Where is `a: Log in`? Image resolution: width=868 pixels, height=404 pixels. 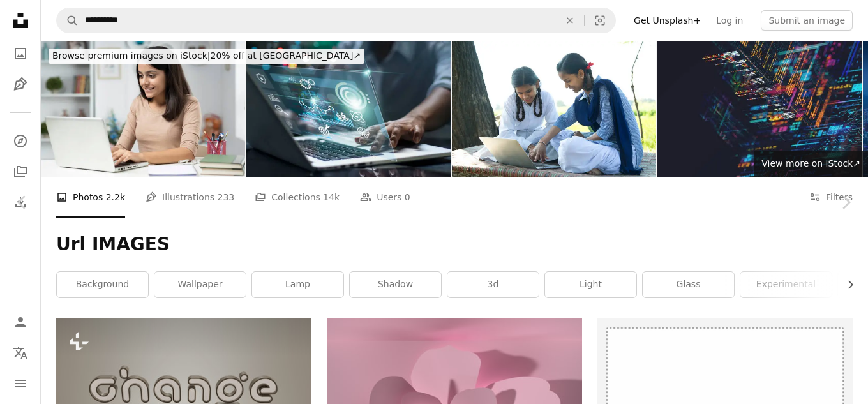
a: Log in is located at coordinates (729, 20).